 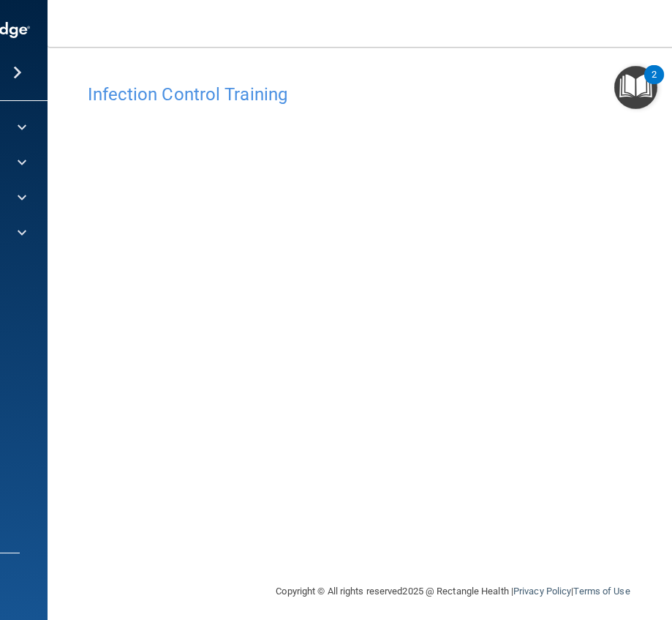 I want to click on a: Privacy Policy, so click(x=542, y=591).